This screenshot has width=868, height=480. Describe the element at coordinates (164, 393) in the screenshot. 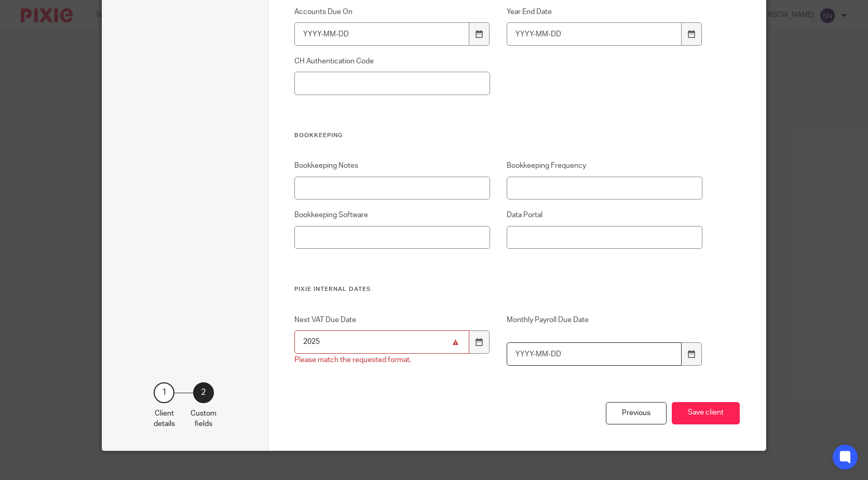

I see `div: 1` at that location.